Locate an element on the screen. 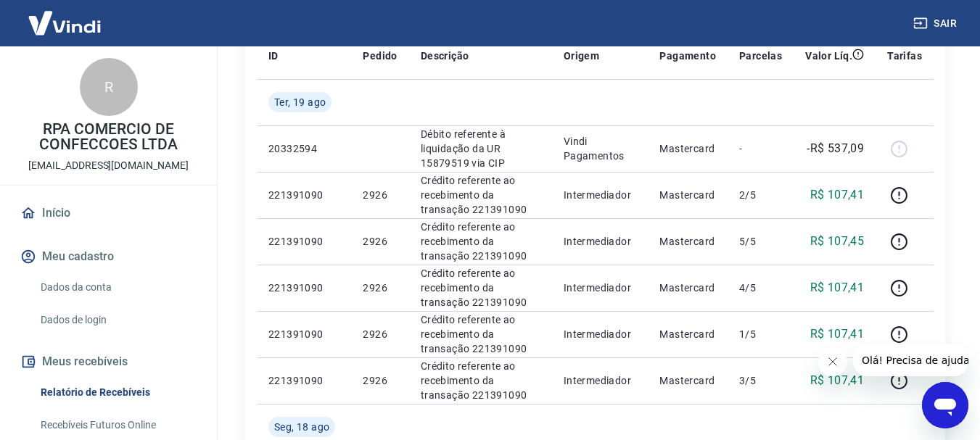  p: 20332594 is located at coordinates (304, 148).